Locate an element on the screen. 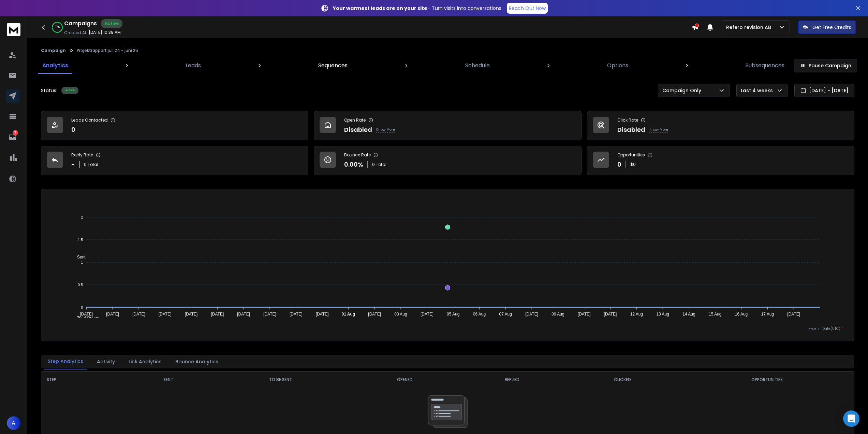  p: x-axis : Date(UTC) is located at coordinates (448, 328).